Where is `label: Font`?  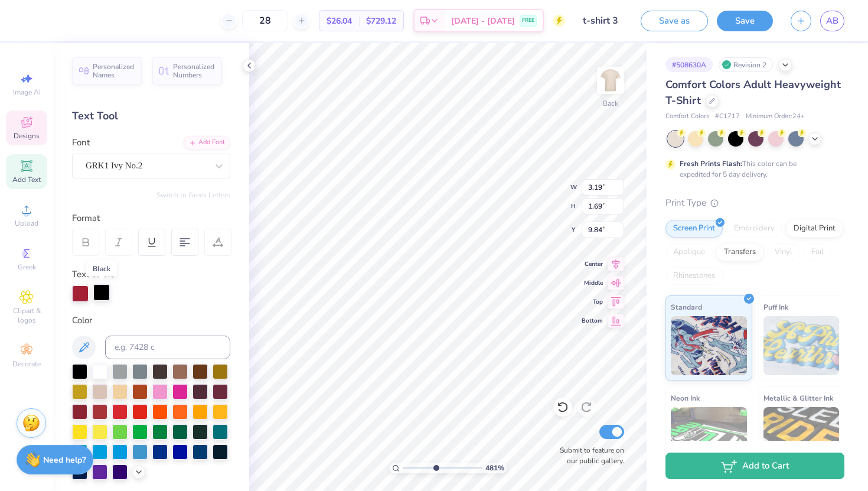
label: Font is located at coordinates (81, 142).